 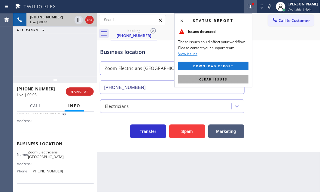 I want to click on button: Mute, so click(x=270, y=7).